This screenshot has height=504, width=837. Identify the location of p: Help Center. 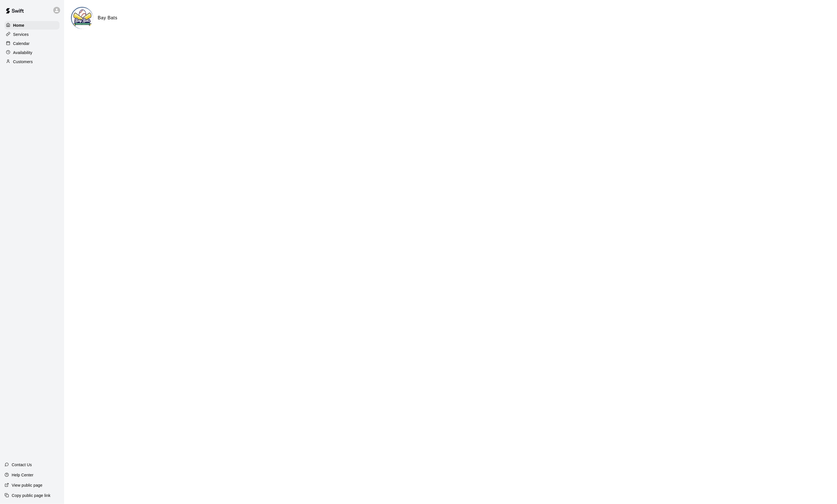
(22, 475).